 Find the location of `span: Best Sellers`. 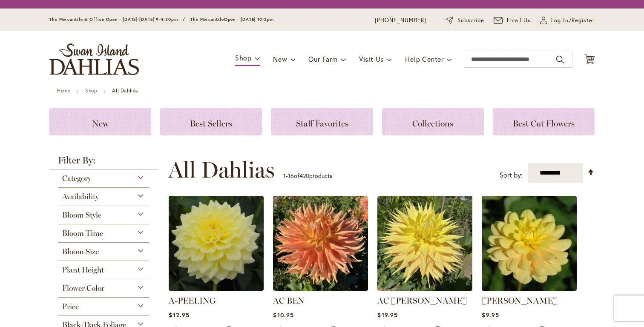

span: Best Sellers is located at coordinates (211, 124).